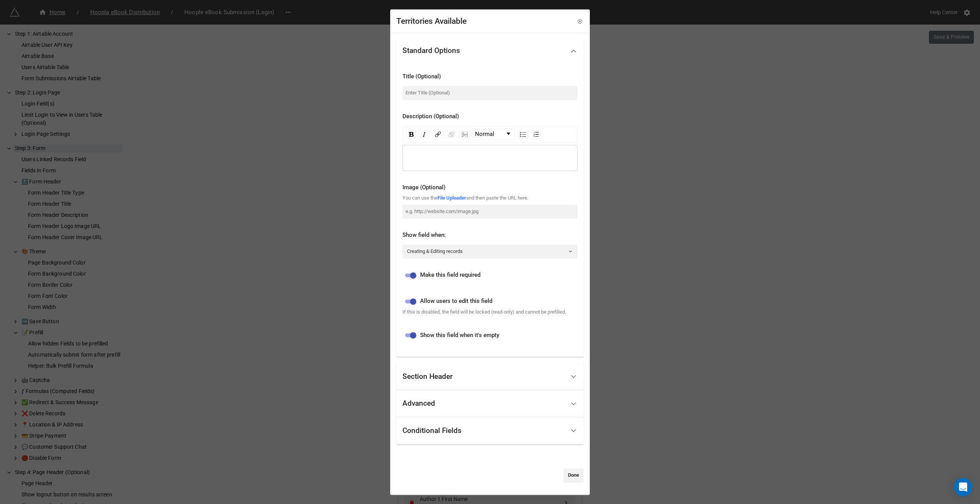 This screenshot has width=980, height=504. I want to click on div: Territories Available, so click(431, 21).